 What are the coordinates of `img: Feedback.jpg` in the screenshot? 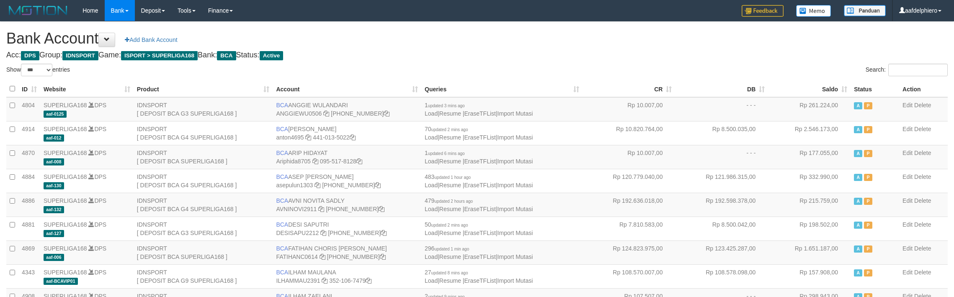 It's located at (763, 11).